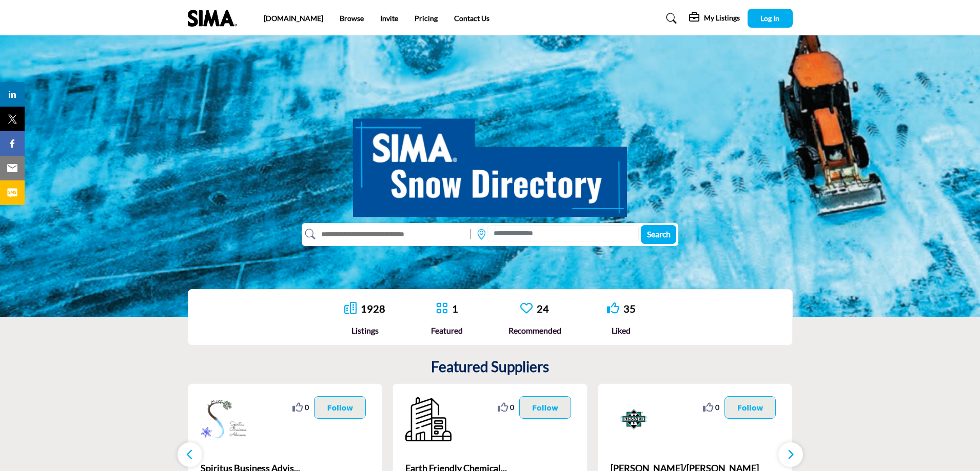 The width and height of the screenshot is (980, 471). What do you see at coordinates (722, 18) in the screenshot?
I see `h5: My Listings` at bounding box center [722, 18].